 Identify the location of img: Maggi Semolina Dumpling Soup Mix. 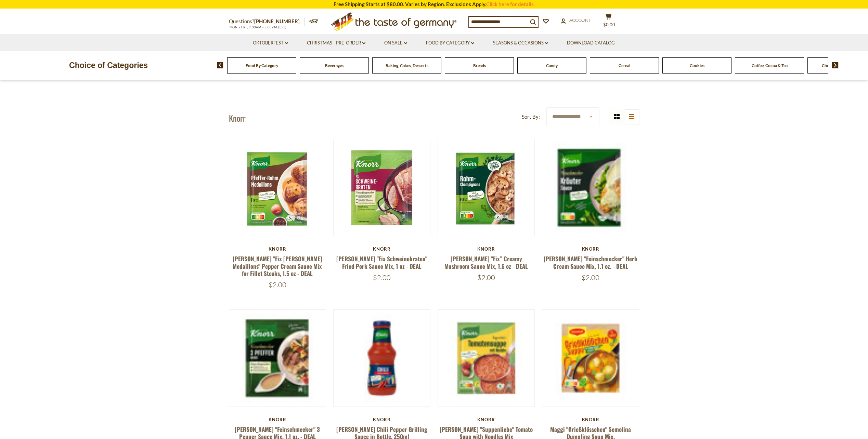
(591, 358).